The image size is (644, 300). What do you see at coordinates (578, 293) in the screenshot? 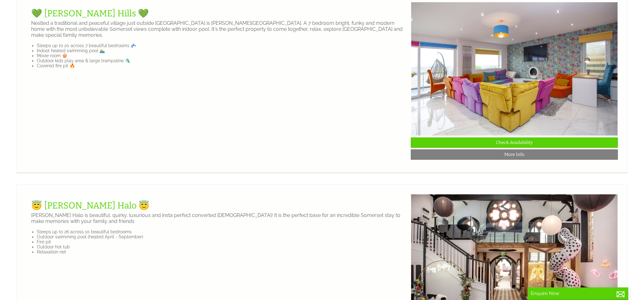
I see `p: Enquire Now` at bounding box center [578, 293].